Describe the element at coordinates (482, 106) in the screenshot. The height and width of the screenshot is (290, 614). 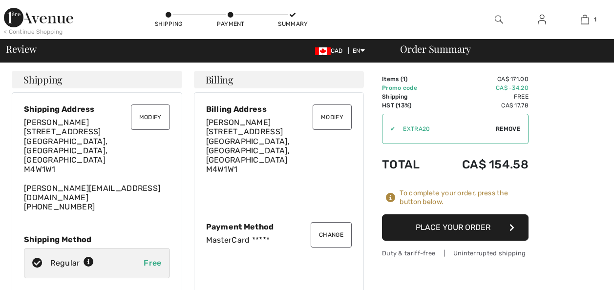
I see `td: CA$ 17.78` at that location.